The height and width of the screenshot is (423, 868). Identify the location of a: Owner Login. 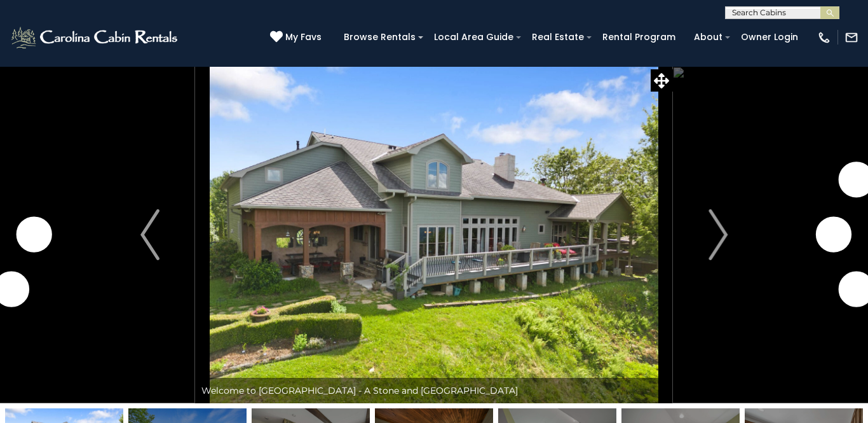
(769, 37).